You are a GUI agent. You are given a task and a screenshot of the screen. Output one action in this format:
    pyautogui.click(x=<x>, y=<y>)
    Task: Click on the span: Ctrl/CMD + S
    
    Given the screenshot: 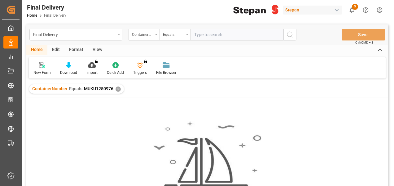 What is the action you would take?
    pyautogui.click(x=364, y=42)
    